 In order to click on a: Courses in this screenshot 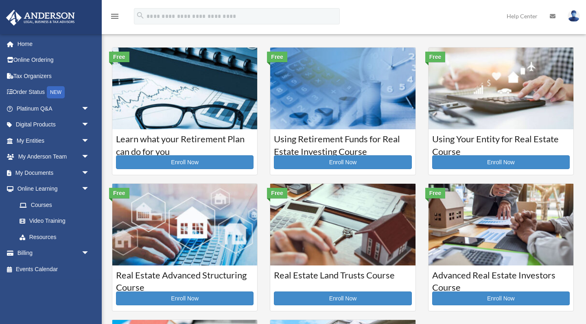, I will do `click(55, 205)`.